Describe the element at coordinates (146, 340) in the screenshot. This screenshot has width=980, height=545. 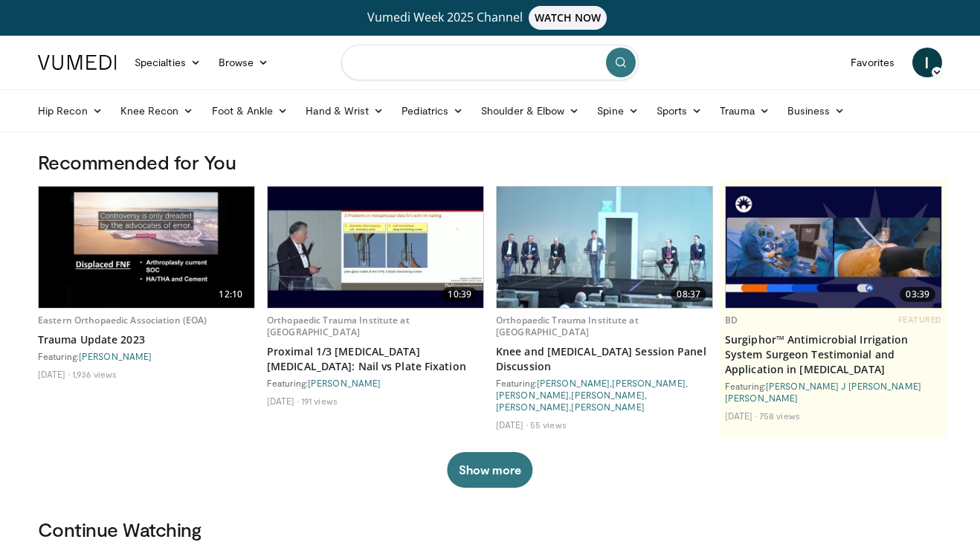
I see `a: Trauma Update 2023` at that location.